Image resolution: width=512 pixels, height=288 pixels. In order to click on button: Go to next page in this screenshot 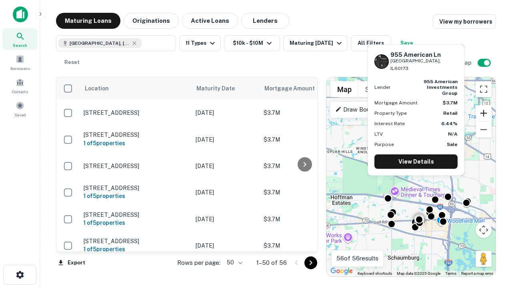, I will do `click(311, 263)`.